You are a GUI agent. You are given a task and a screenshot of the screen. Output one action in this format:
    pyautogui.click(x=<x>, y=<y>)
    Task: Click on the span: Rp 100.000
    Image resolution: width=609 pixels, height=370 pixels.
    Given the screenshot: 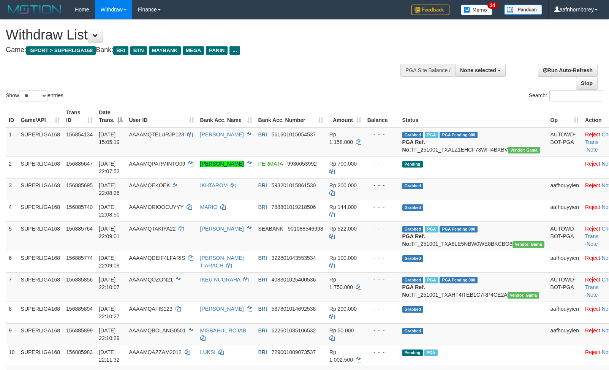 What is the action you would take?
    pyautogui.click(x=343, y=258)
    